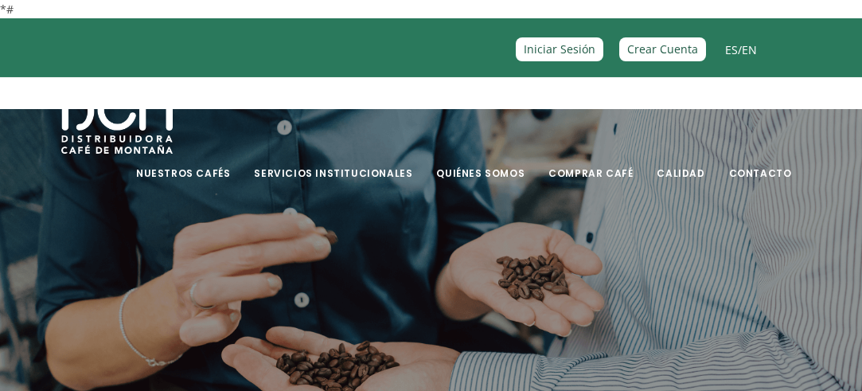  Describe the element at coordinates (590, 161) in the screenshot. I see `a: Comprar Café` at that location.